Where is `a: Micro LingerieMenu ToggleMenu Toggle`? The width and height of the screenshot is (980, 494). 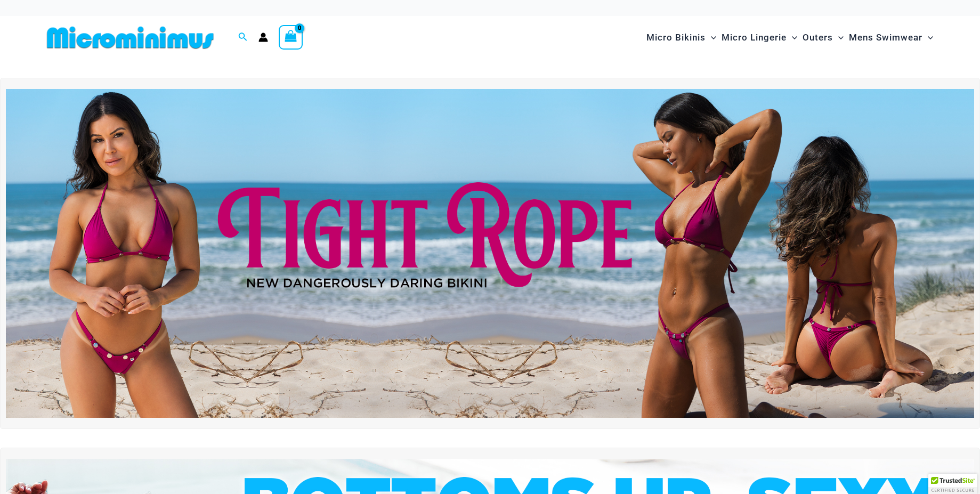 a: Micro LingerieMenu ToggleMenu Toggle is located at coordinates (760, 37).